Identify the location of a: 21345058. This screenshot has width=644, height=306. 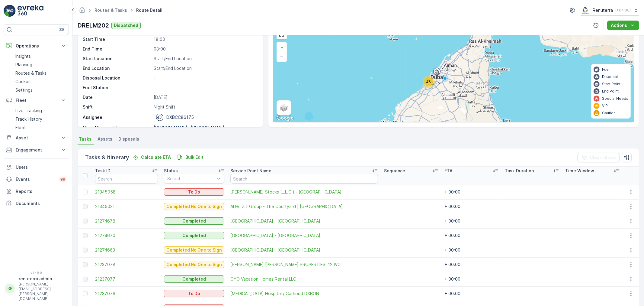
(127, 192).